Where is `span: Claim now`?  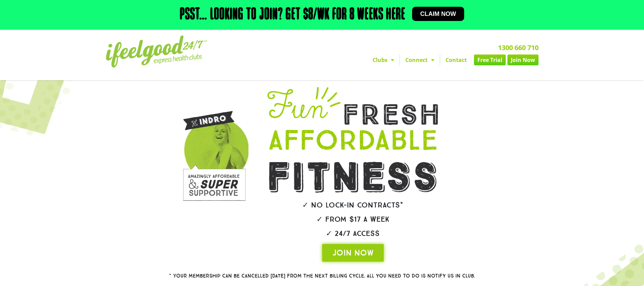
span: Claim now is located at coordinates (438, 14).